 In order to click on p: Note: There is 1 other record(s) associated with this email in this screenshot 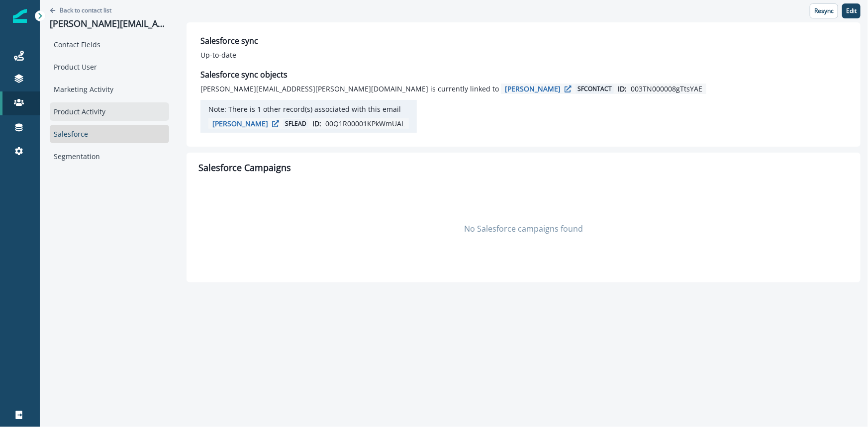, I will do `click(304, 109)`.